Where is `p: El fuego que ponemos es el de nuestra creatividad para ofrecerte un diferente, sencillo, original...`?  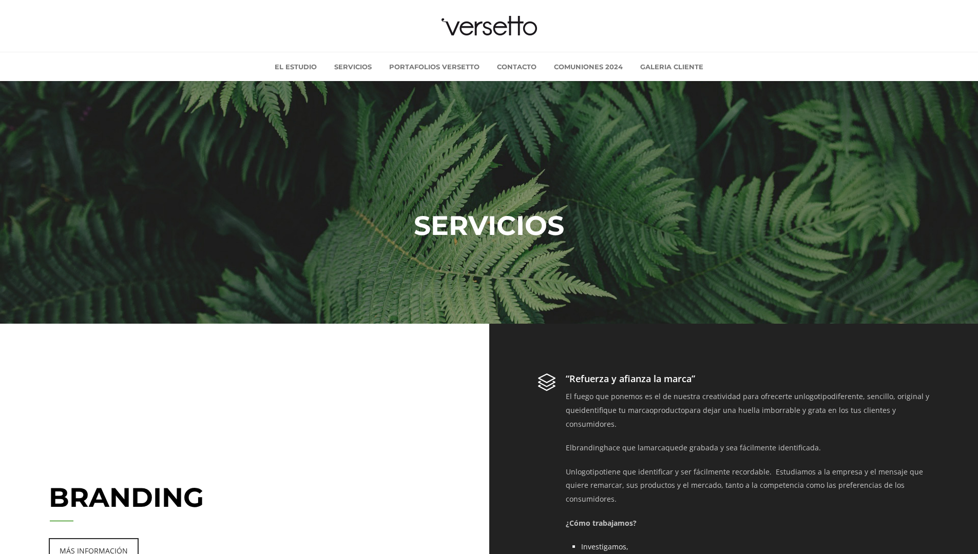 p: El fuego que ponemos es el de nuestra creatividad para ofrecerte un diferente, sencillo, original... is located at coordinates (747, 411).